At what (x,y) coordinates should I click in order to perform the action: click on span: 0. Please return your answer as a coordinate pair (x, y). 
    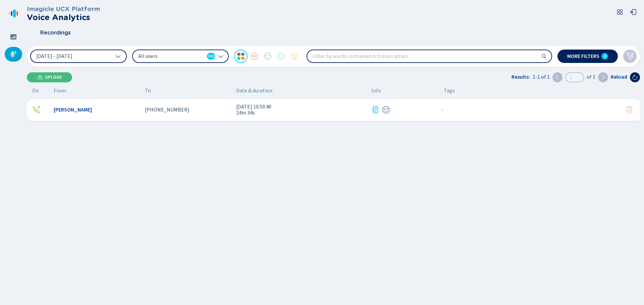
    Looking at the image, I should click on (605, 56).